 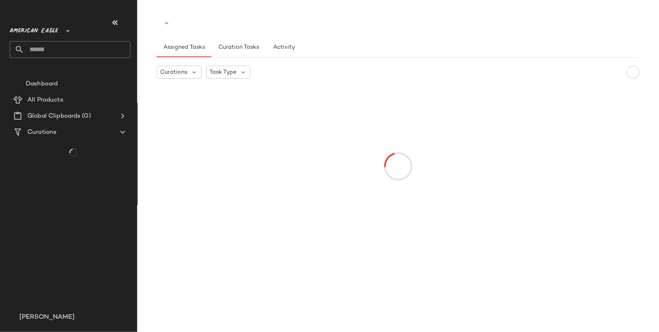 What do you see at coordinates (184, 48) in the screenshot?
I see `span: Assigned Tasks` at bounding box center [184, 48].